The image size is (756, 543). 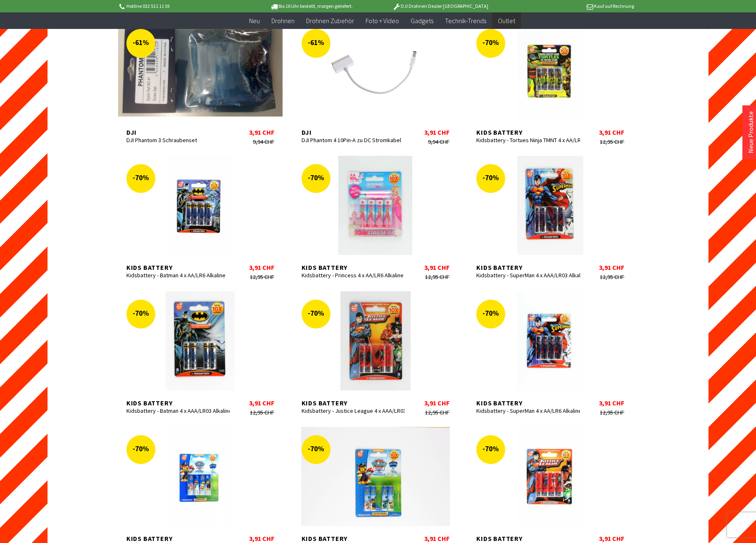 I want to click on div: DJI Phantom 4 10Pin-A zu DC Stromkabel, so click(x=353, y=140).